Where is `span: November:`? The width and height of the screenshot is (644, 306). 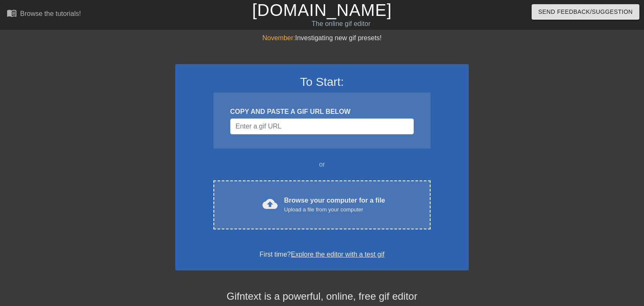
span: November: is located at coordinates (279, 37).